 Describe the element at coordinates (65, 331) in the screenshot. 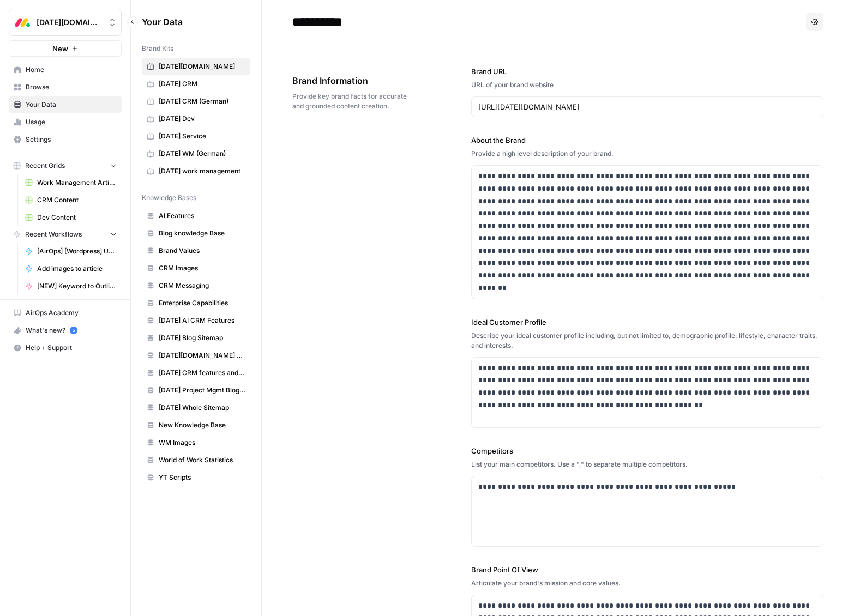

I see `div: What's new?` at that location.